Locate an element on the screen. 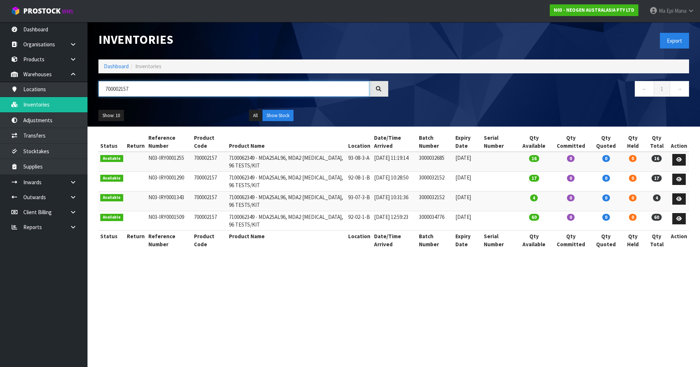  nav: Page navigation is located at coordinates (544, 90).